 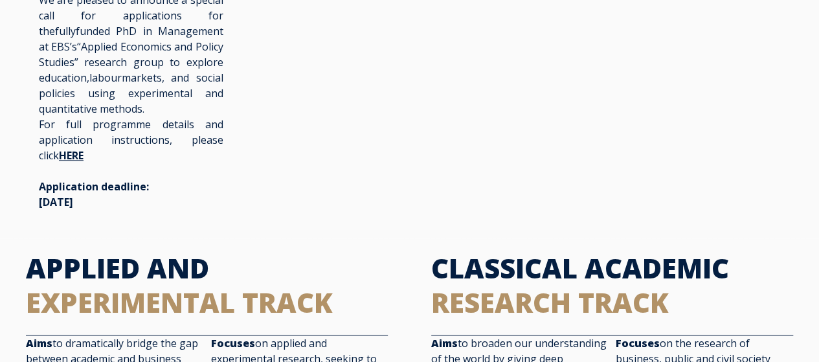 What do you see at coordinates (549, 302) in the screenshot?
I see `span: RESEARCH TRACK` at bounding box center [549, 302].